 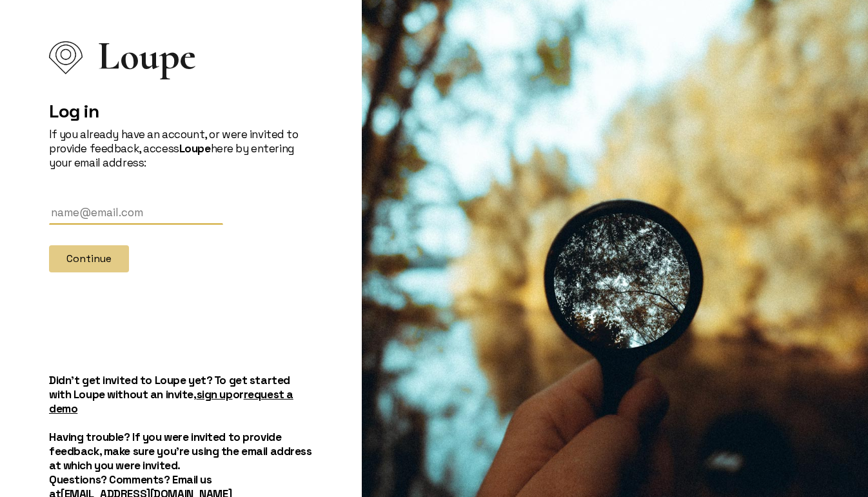 What do you see at coordinates (195, 148) in the screenshot?
I see `strong: Loupe` at bounding box center [195, 148].